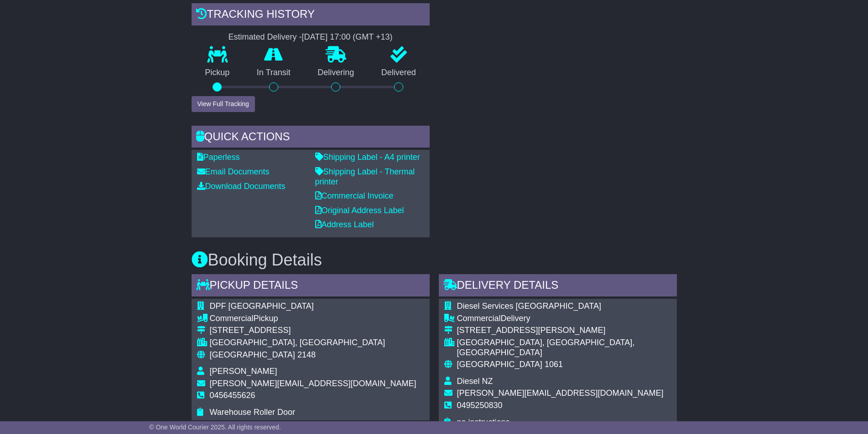 This screenshot has height=434, width=868. I want to click on span: 1061, so click(554, 365).